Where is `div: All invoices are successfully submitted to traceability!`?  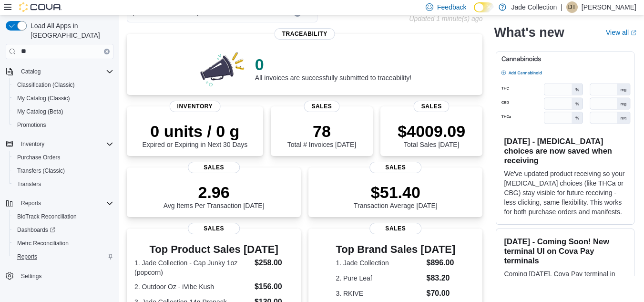 div: All invoices are successfully submitted to traceability! is located at coordinates (333, 68).